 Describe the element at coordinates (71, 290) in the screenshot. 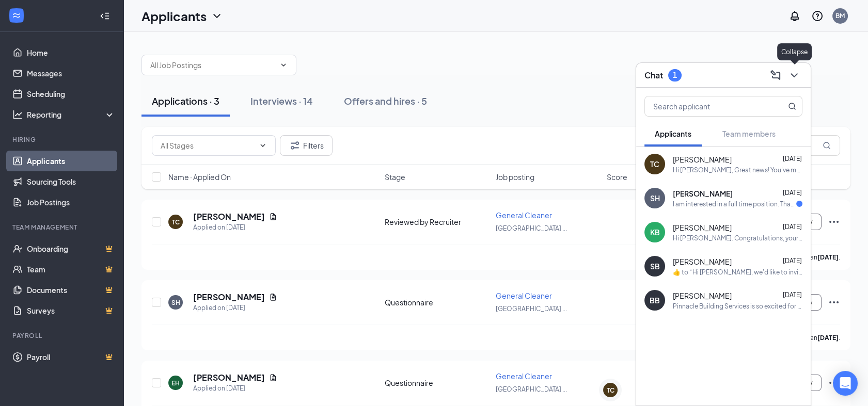

I see `a: DocumentsCrown` at that location.